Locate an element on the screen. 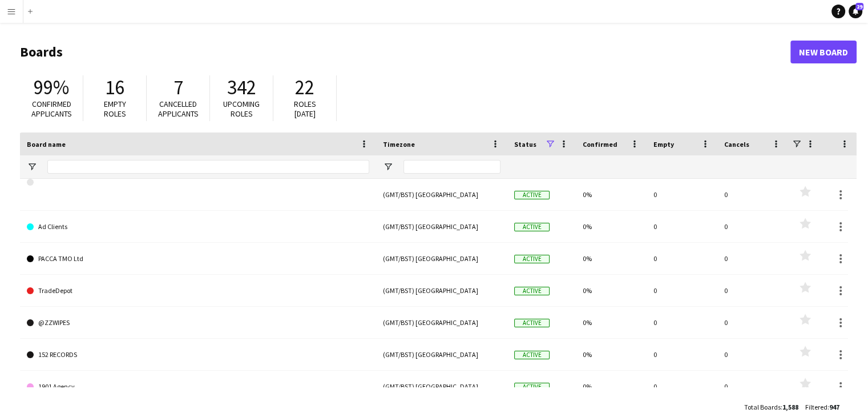 The image size is (868, 417). span: 1,588 is located at coordinates (790, 406).